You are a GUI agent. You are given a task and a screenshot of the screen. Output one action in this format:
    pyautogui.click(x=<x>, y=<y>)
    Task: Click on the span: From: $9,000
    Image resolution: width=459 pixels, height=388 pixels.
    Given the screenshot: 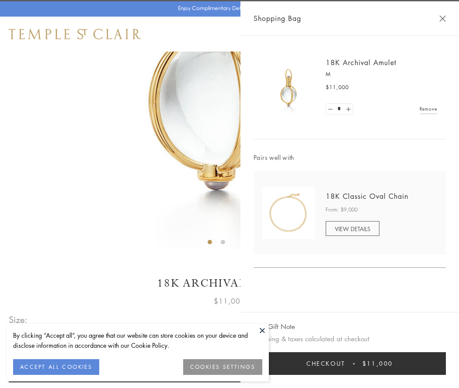 What is the action you would take?
    pyautogui.click(x=341, y=210)
    